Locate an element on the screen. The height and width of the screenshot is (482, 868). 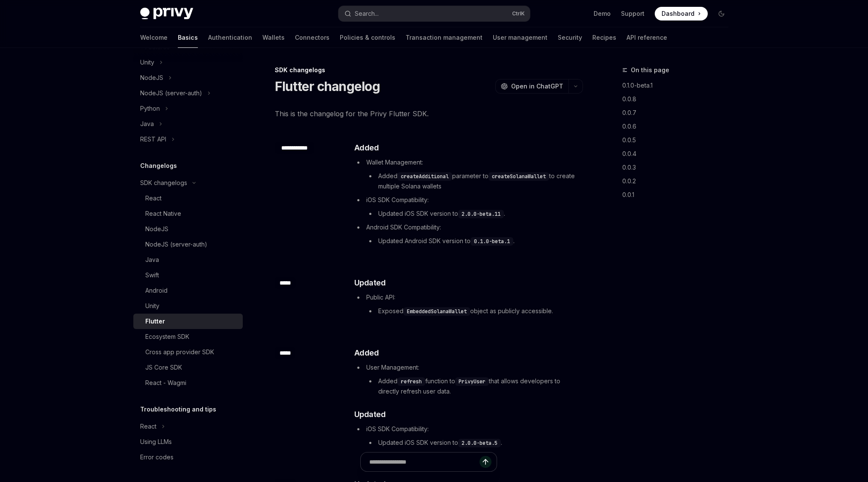
a: Authentication is located at coordinates (230, 37).